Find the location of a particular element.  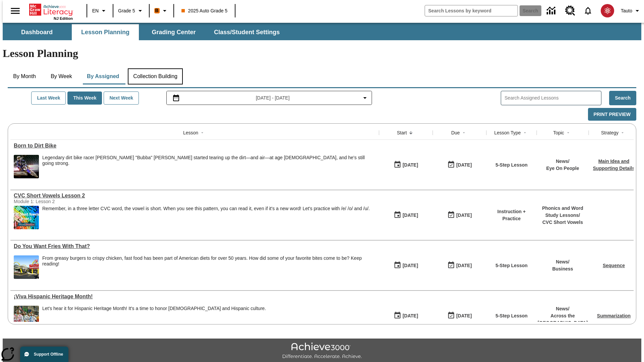

button: Select the date range menu item is located at coordinates (269, 98).